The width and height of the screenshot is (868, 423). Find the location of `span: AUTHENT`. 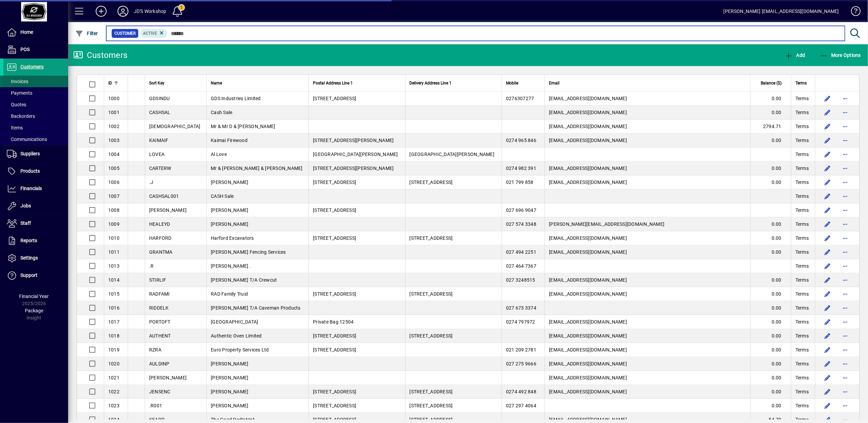

span: AUTHENT is located at coordinates (160, 336).